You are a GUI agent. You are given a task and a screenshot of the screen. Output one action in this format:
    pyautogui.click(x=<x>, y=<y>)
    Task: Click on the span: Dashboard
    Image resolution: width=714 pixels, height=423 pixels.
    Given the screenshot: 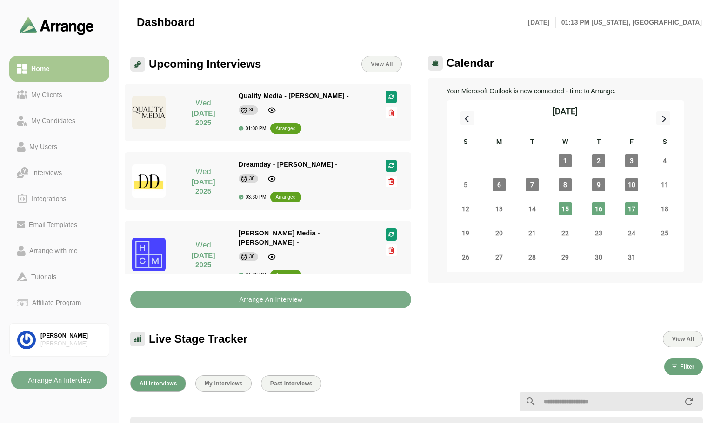 What is the action you would take?
    pyautogui.click(x=165, y=22)
    